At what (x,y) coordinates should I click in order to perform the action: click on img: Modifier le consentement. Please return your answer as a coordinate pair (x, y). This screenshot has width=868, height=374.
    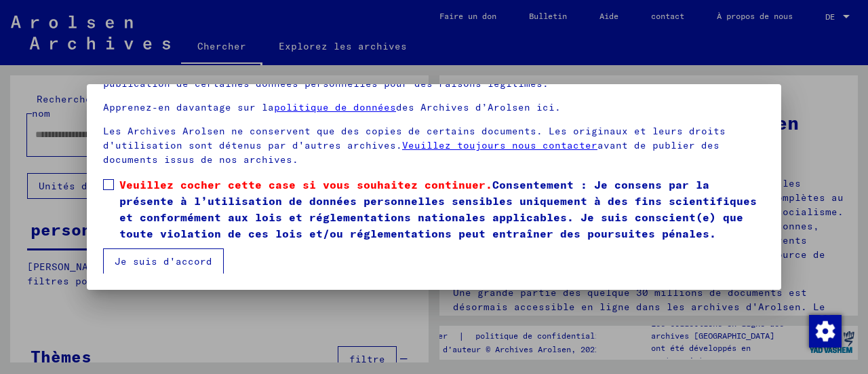
    Looking at the image, I should click on (825, 331).